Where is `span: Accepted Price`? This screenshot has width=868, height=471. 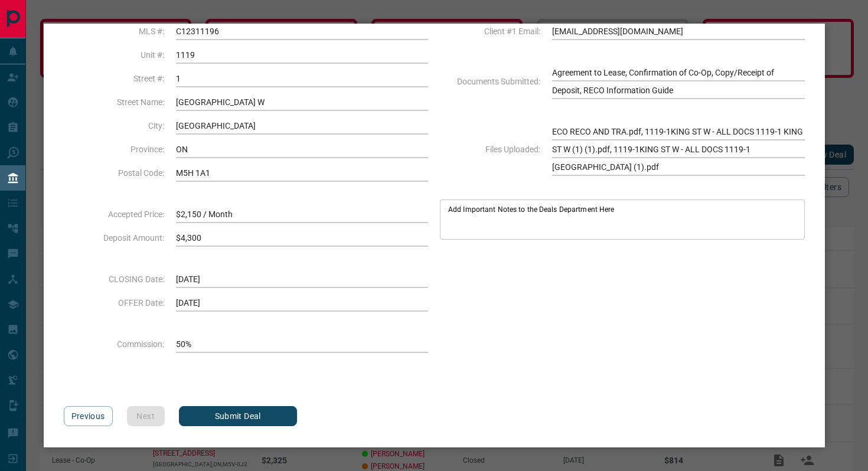
span: Accepted Price is located at coordinates (114, 214).